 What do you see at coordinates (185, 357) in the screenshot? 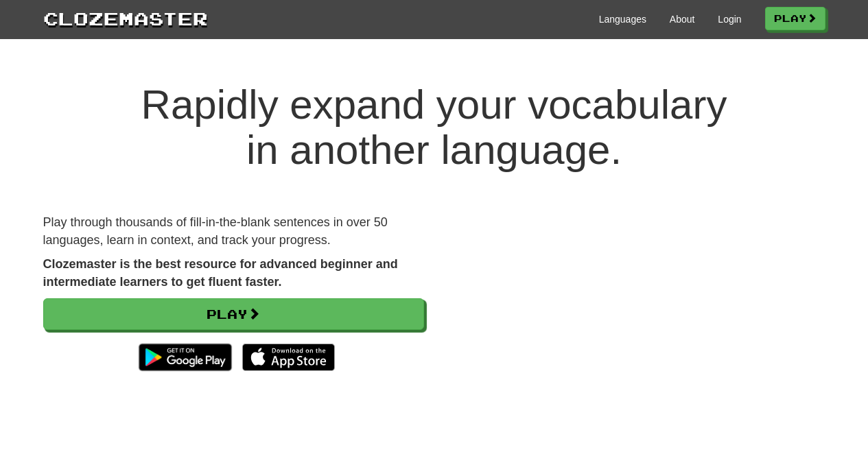
I see `img: Get it on Google Play` at bounding box center [185, 357].